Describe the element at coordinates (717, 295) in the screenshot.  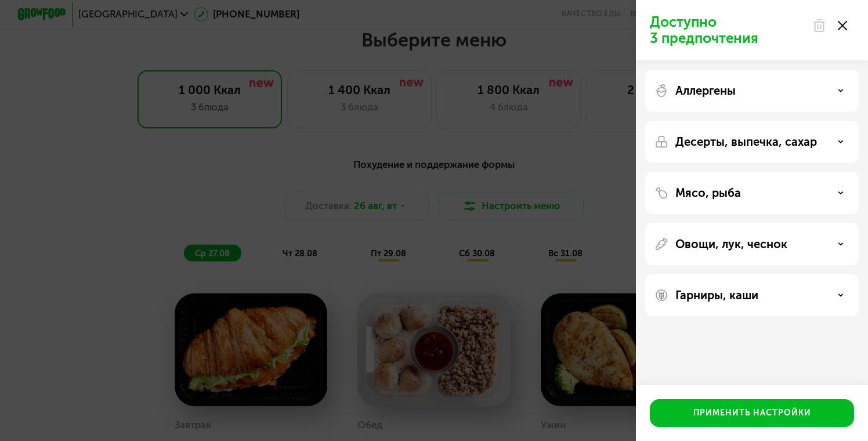
I see `p: Гарниры, каши` at that location.